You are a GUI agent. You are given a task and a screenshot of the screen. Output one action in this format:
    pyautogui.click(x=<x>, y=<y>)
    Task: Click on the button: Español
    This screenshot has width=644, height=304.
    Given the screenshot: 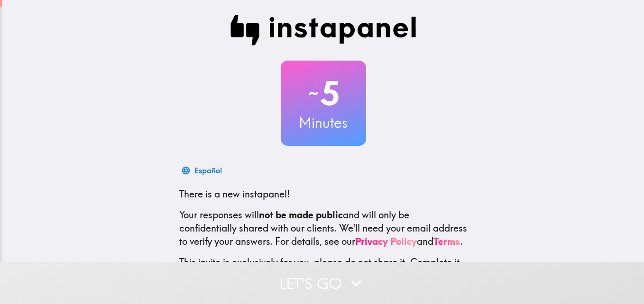 What is the action you would take?
    pyautogui.click(x=202, y=170)
    